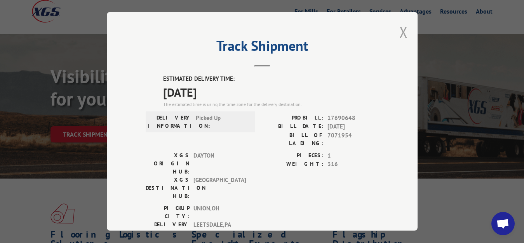 The image size is (524, 243). Describe the element at coordinates (293, 164) in the screenshot. I see `label: WEIGHT:` at that location.